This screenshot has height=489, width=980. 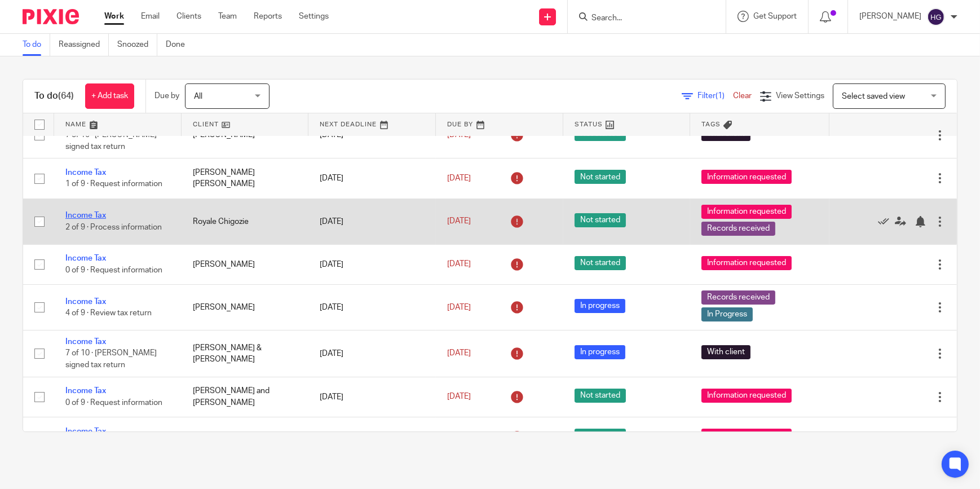 I want to click on a: Snoozed, so click(x=137, y=45).